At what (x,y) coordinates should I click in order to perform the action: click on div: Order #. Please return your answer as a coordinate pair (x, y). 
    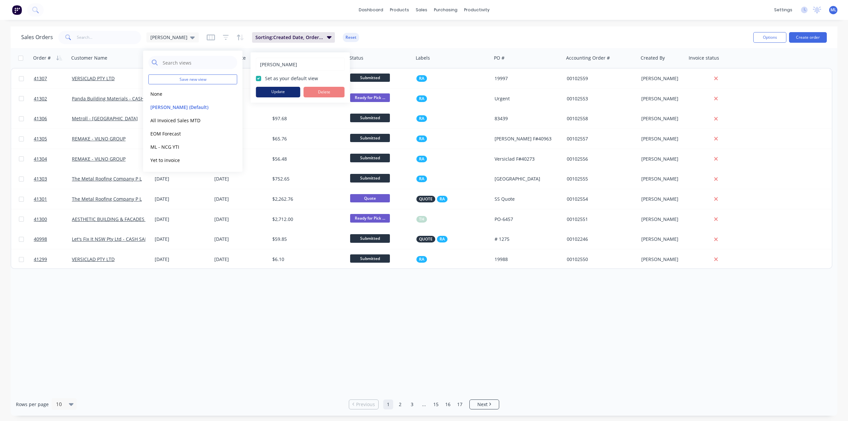
    Looking at the image, I should click on (42, 58).